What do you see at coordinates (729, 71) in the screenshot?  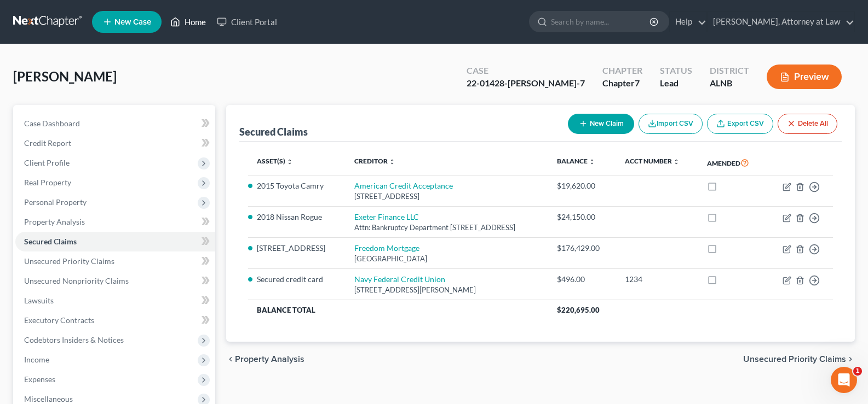 I see `div: District` at bounding box center [729, 71].